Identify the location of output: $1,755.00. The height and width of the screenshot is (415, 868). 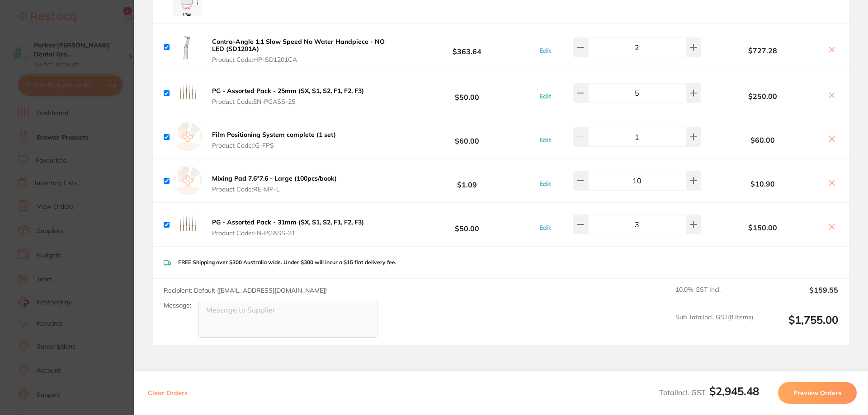
(799, 326).